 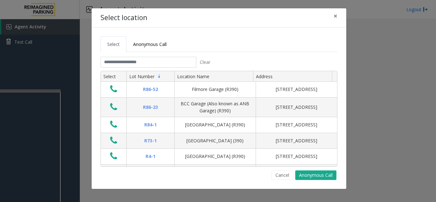 What do you see at coordinates (215, 89) in the screenshot?
I see `div: Filmore Garage (R390)` at bounding box center [215, 89].